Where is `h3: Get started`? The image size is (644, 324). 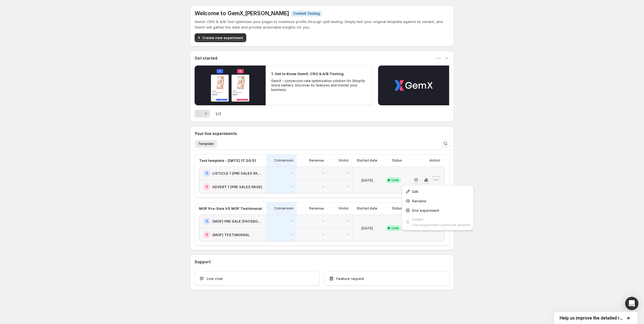
h3: Get started is located at coordinates (206, 58).